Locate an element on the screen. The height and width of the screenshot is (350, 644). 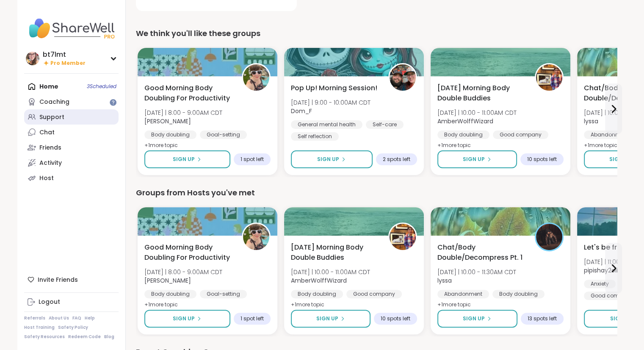
a: Support is located at coordinates (72, 117).